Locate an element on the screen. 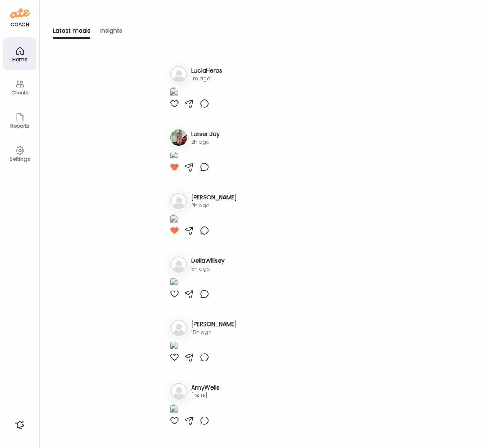 The height and width of the screenshot is (448, 488). div: 5h ago is located at coordinates (208, 269).